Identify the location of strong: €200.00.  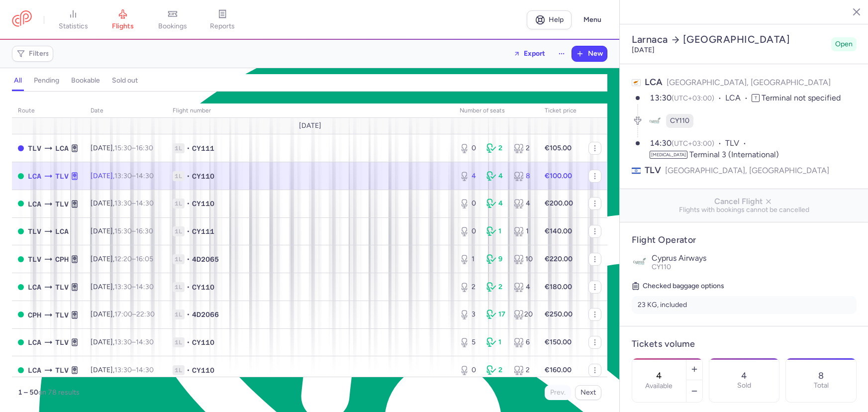
(558, 203).